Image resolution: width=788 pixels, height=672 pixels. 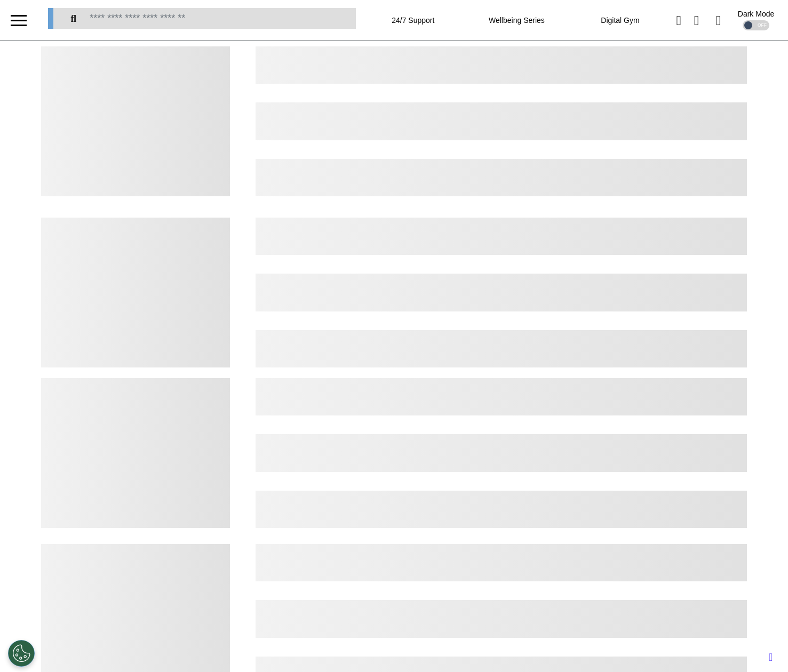 I want to click on div: Dark Mode, so click(x=756, y=14).